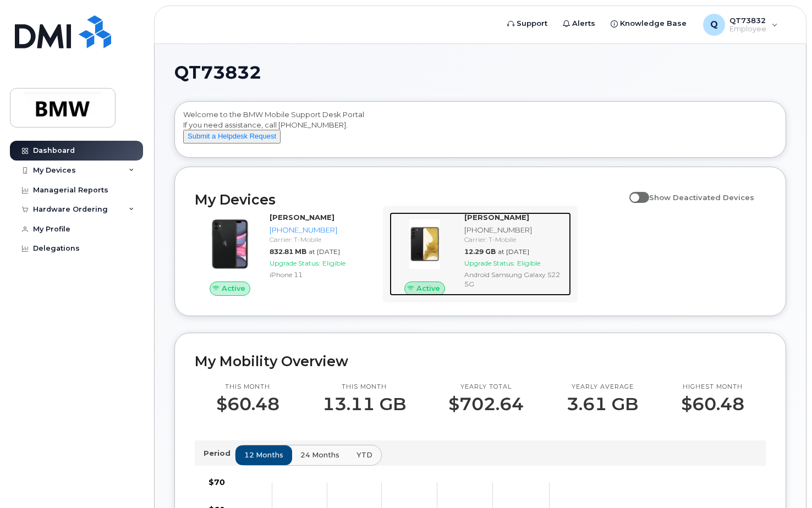  I want to click on p: 13.11 GB, so click(364, 404).